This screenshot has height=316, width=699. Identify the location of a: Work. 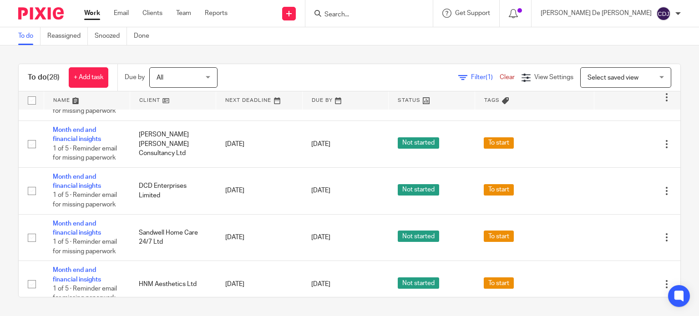
(92, 13).